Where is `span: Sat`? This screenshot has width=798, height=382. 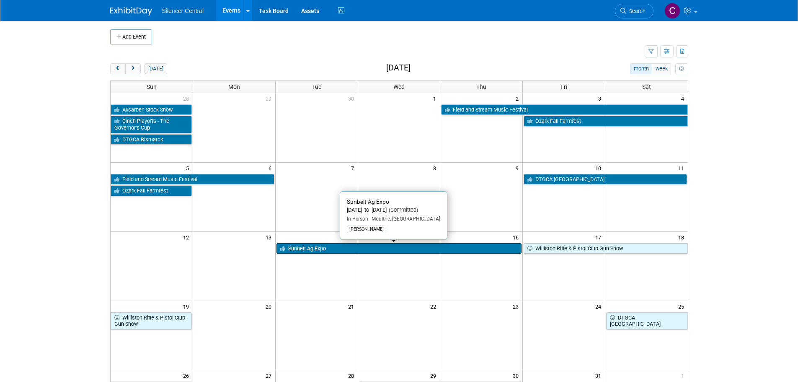
span: Sat is located at coordinates (646, 87).